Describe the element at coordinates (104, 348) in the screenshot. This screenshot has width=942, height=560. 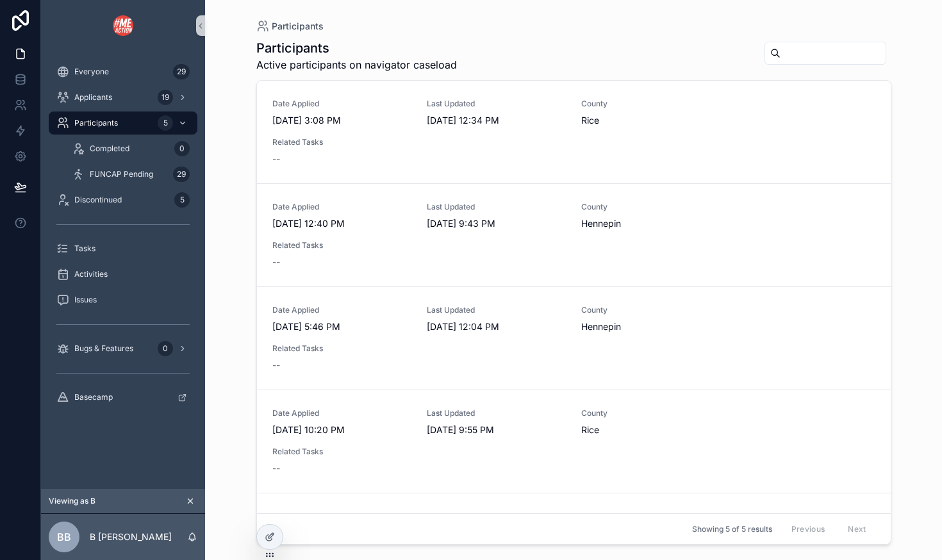
I see `span: Bugs & Features` at that location.